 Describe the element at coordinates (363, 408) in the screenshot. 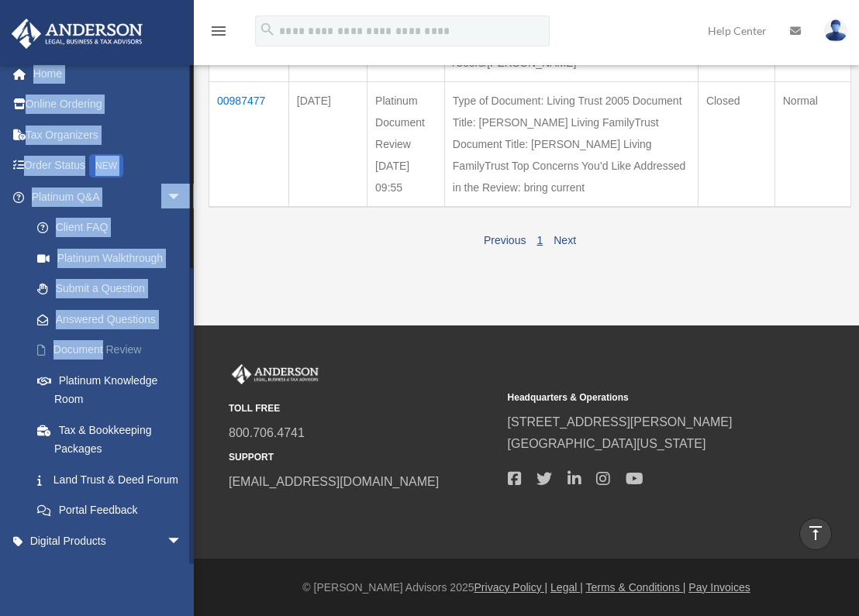

I see `small: TOLL FREE` at that location.